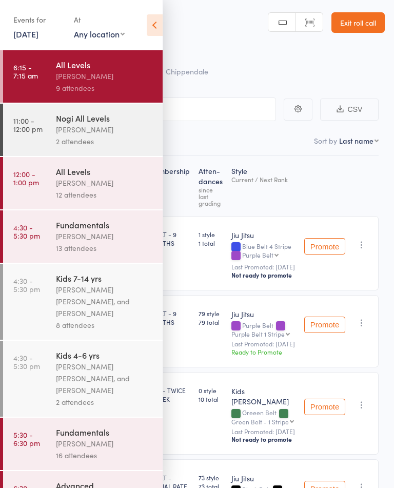  What do you see at coordinates (105, 355) in the screenshot?
I see `div: Kids 4-6 yrs` at bounding box center [105, 355].